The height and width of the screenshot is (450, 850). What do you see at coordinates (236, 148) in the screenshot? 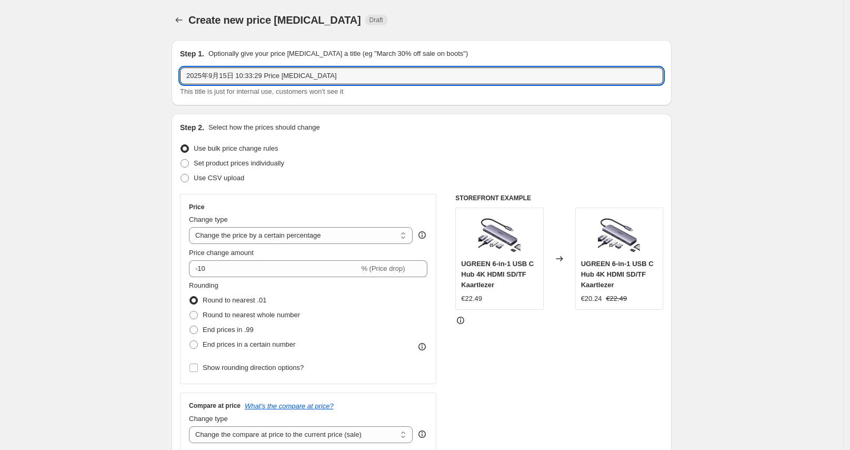
I see `span: Use bulk price change rules` at bounding box center [236, 148].